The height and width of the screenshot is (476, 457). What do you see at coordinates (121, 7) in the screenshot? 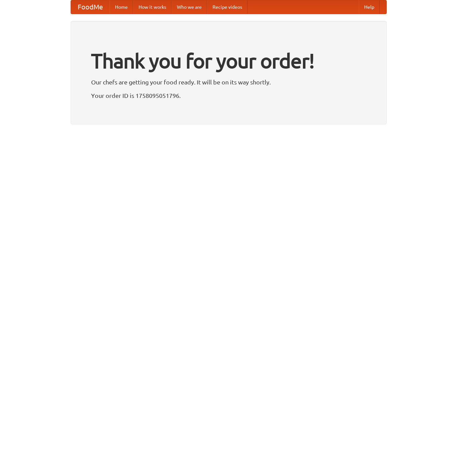
I see `a: Home` at bounding box center [121, 7].